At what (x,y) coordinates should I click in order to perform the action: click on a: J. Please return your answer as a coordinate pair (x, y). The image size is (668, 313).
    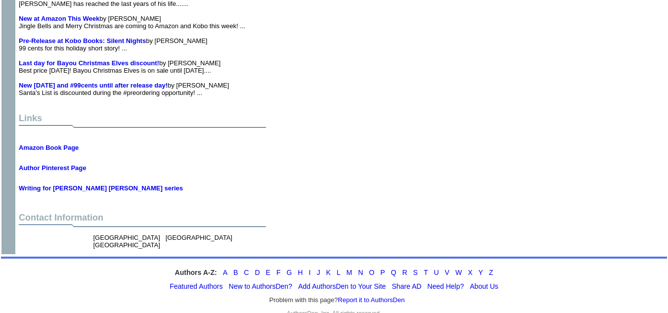
    Looking at the image, I should click on (318, 272).